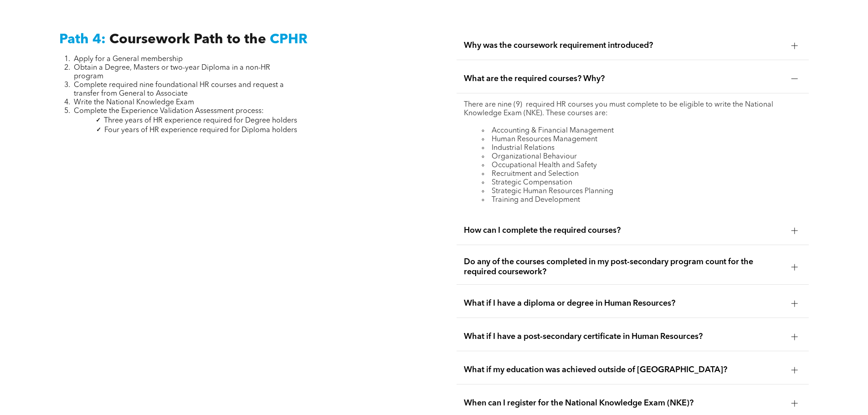  Describe the element at coordinates (641, 157) in the screenshot. I see `li: Organizational Behaviour` at that location.